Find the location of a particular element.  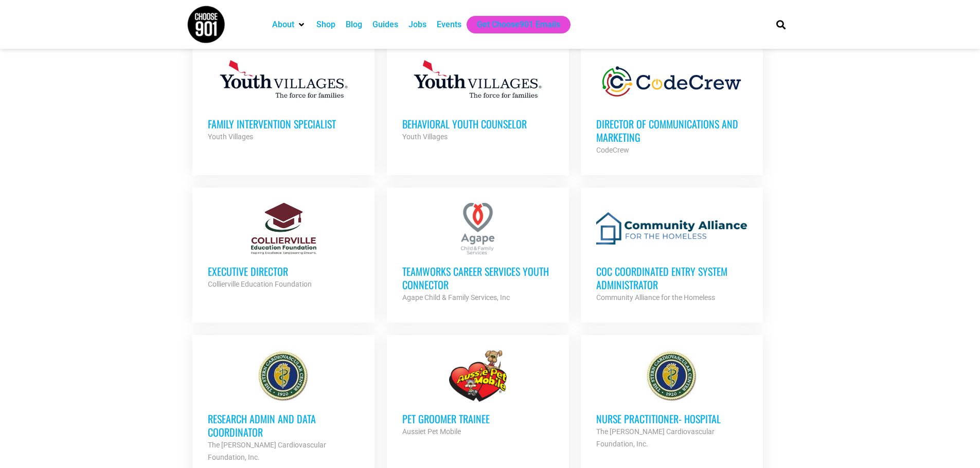

strong: Community Alliance for the Homeless is located at coordinates (656, 298).